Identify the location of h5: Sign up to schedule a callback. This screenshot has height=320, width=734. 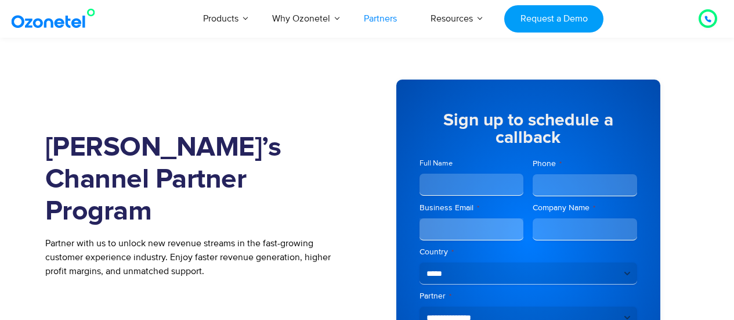
(528, 129).